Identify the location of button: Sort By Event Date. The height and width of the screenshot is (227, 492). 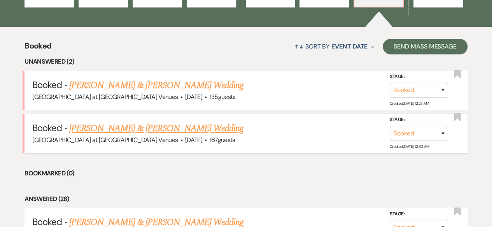
(334, 46).